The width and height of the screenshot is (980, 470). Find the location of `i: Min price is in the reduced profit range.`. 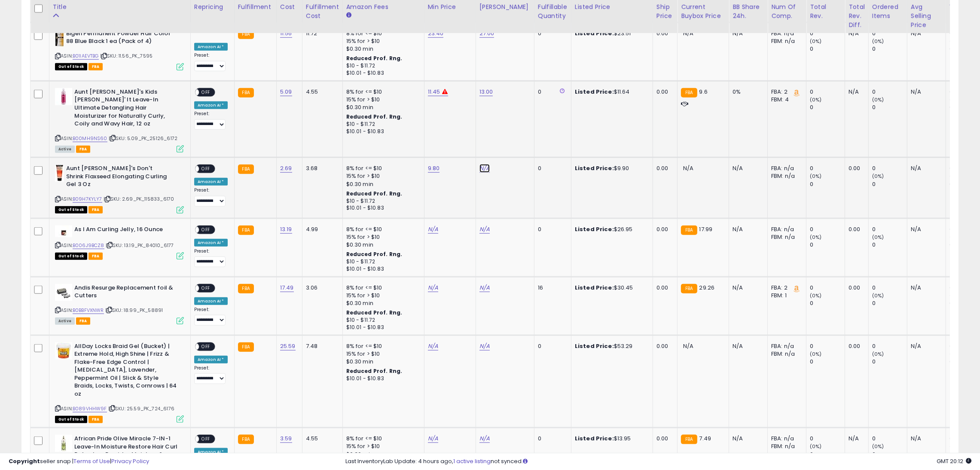

i: Min price is in the reduced profit range. is located at coordinates (445, 91).